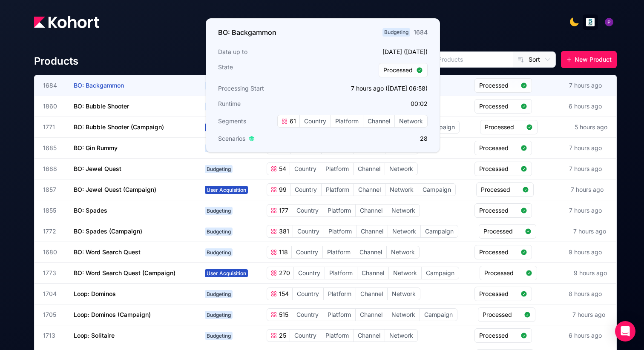  I want to click on span: Loop: Solitaire, so click(94, 335).